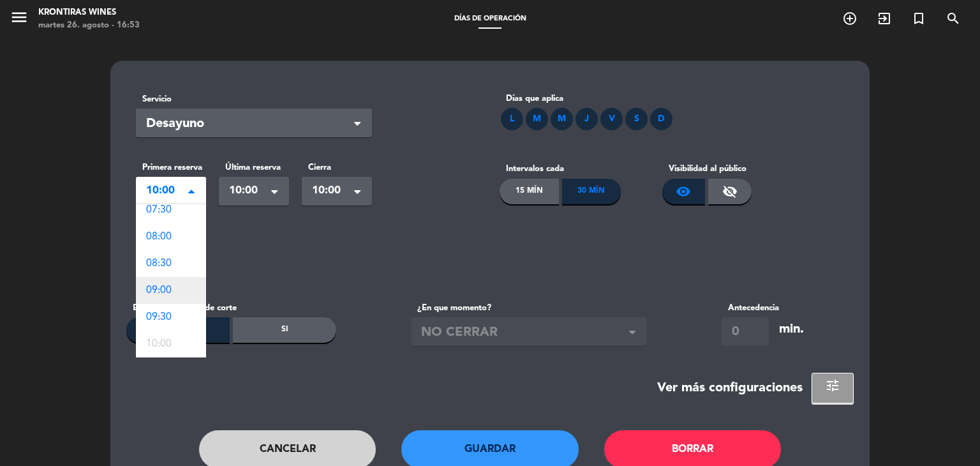  What do you see at coordinates (672, 98) in the screenshot?
I see `div: Días que aplica` at bounding box center [672, 98].